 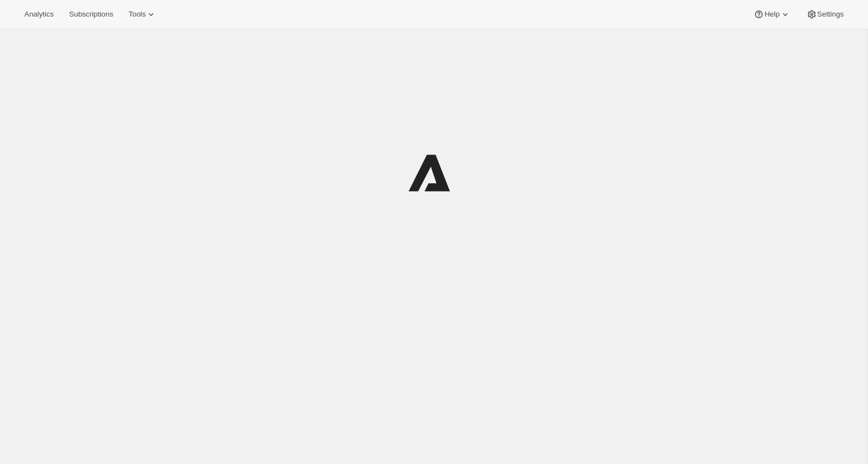 I want to click on button: Tools, so click(x=142, y=15).